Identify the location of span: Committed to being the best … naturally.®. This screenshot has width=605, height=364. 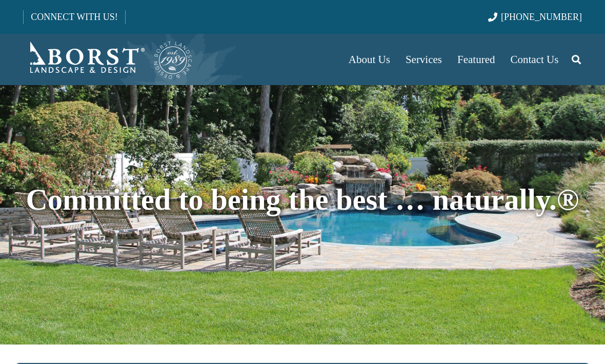
(302, 200).